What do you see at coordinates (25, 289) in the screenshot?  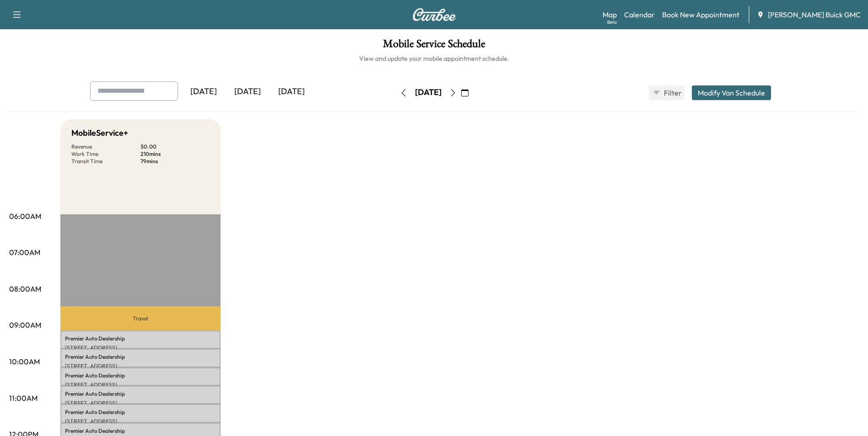 I see `p: 08:00AM` at bounding box center [25, 289].